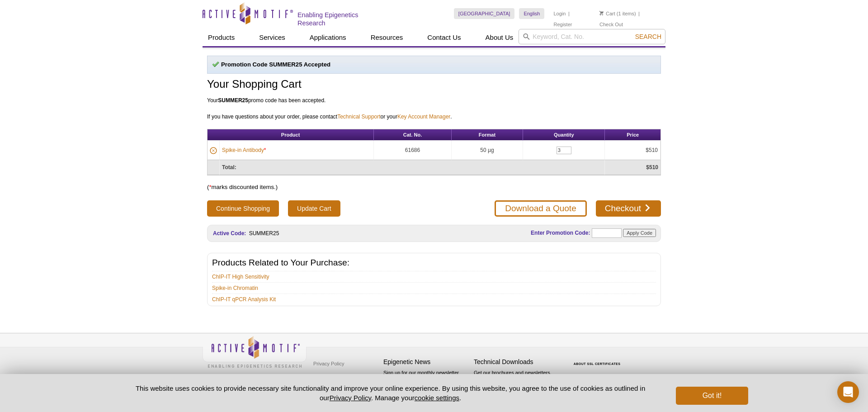 The width and height of the screenshot is (868, 412). Describe the element at coordinates (607, 14) in the screenshot. I see `a: Cart` at that location.